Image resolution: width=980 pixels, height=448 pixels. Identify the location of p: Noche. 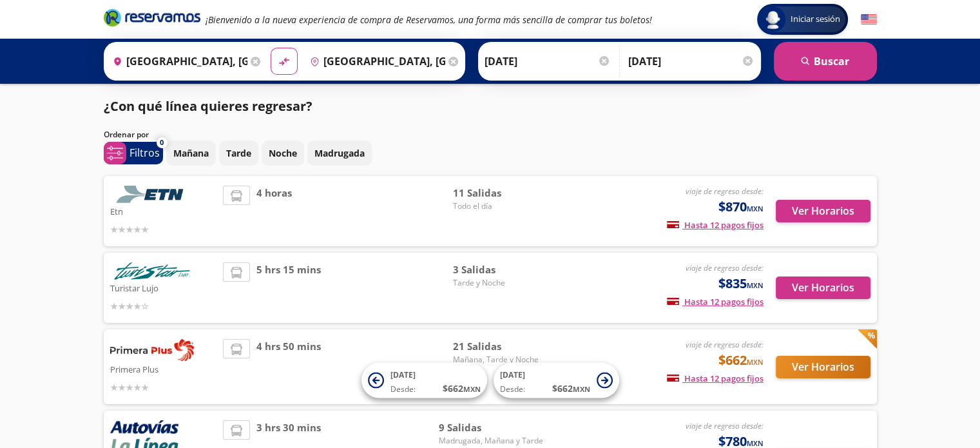
(283, 153).